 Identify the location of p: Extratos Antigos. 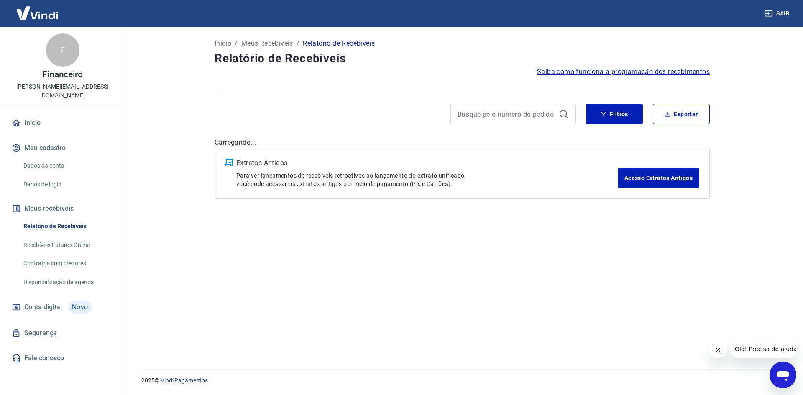
(427, 163).